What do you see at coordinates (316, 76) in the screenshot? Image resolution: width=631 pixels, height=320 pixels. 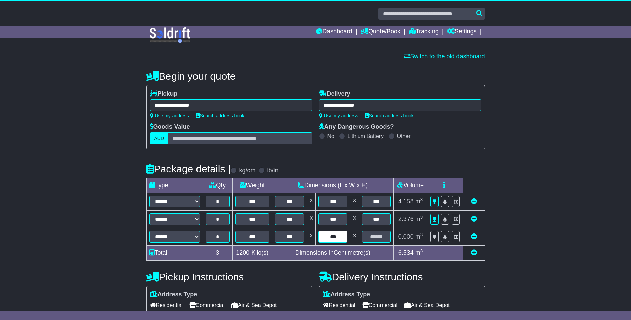 I see `h4: Begin your quote` at bounding box center [316, 76].